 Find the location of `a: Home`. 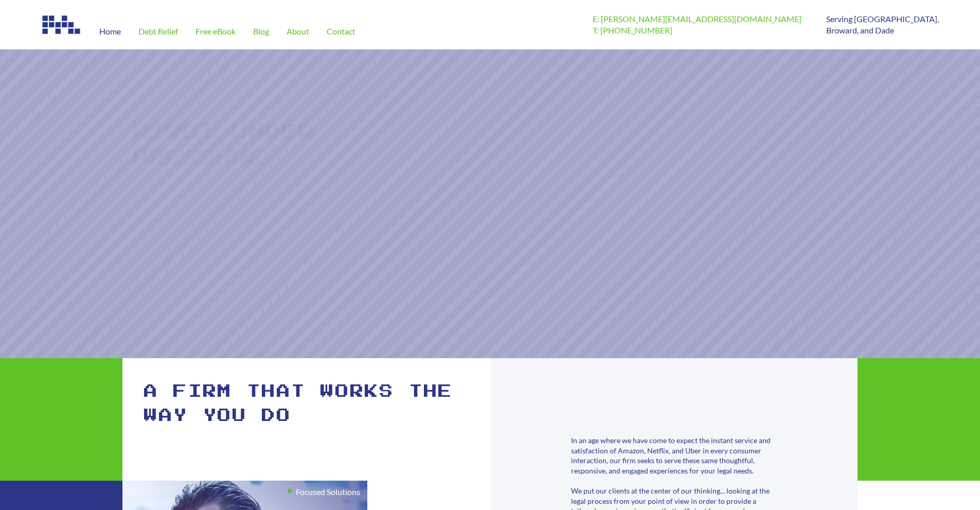

a: Home is located at coordinates (110, 31).